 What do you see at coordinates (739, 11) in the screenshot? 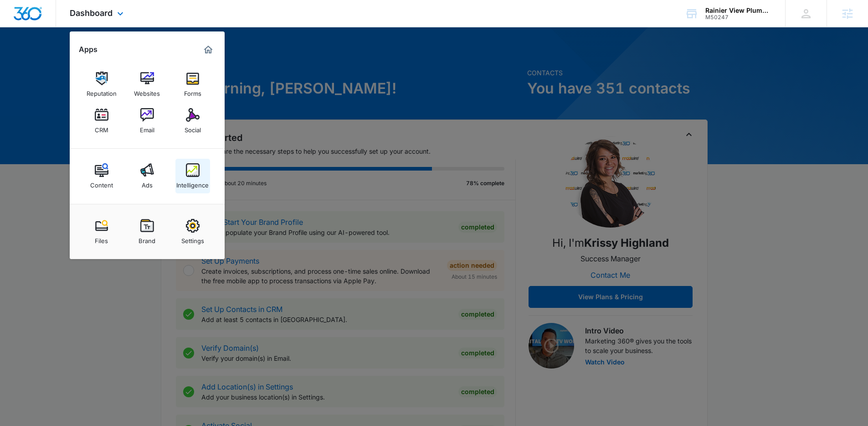
I see `div: account name` at bounding box center [739, 11].